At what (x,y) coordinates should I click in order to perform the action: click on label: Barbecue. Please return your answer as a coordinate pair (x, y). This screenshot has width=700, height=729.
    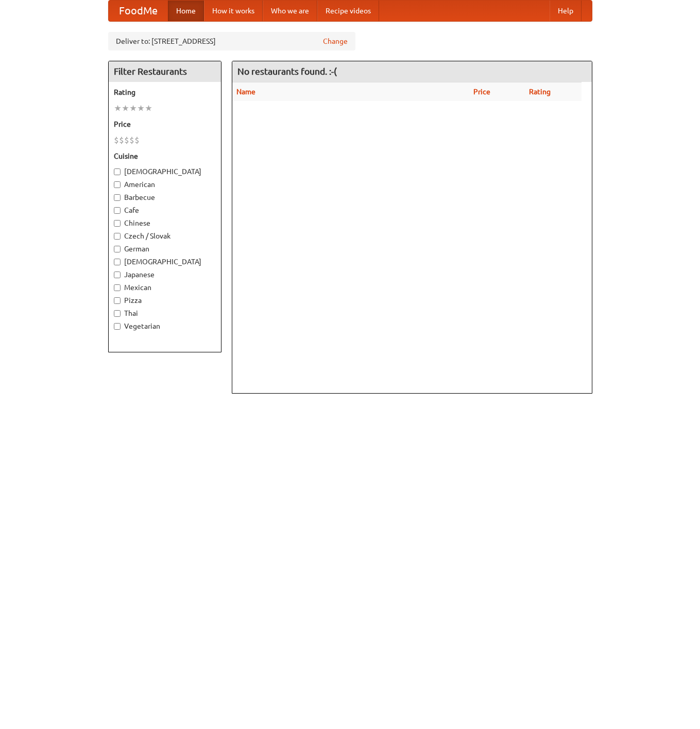
    Looking at the image, I should click on (165, 197).